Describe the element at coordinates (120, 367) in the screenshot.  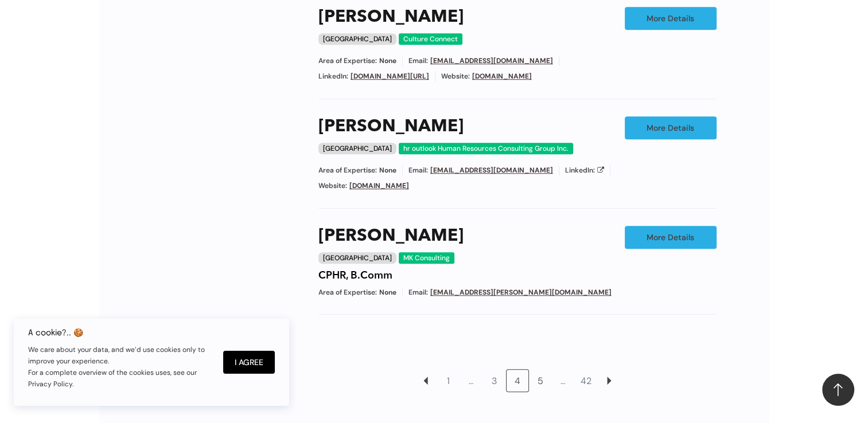
I see `p: We care about your data, and we’d use cookies only to improve your experience. For a complete ove...` at that location.